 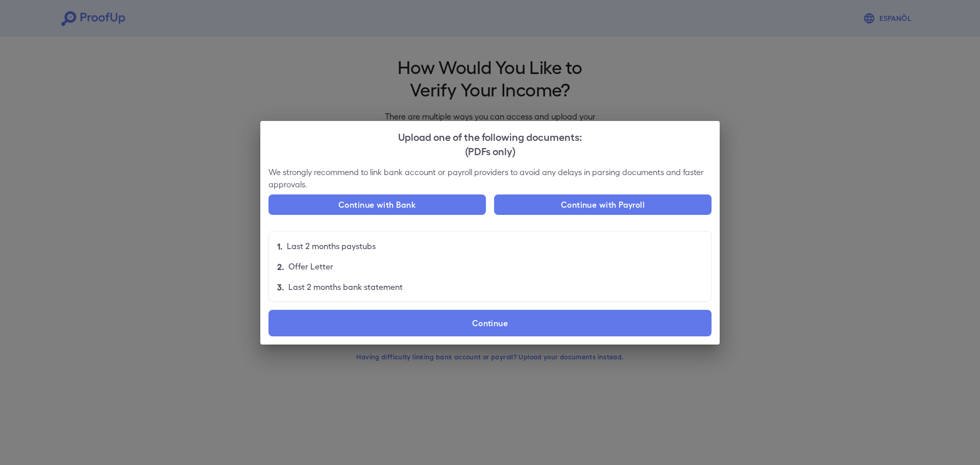 I want to click on p: 2., so click(x=281, y=267).